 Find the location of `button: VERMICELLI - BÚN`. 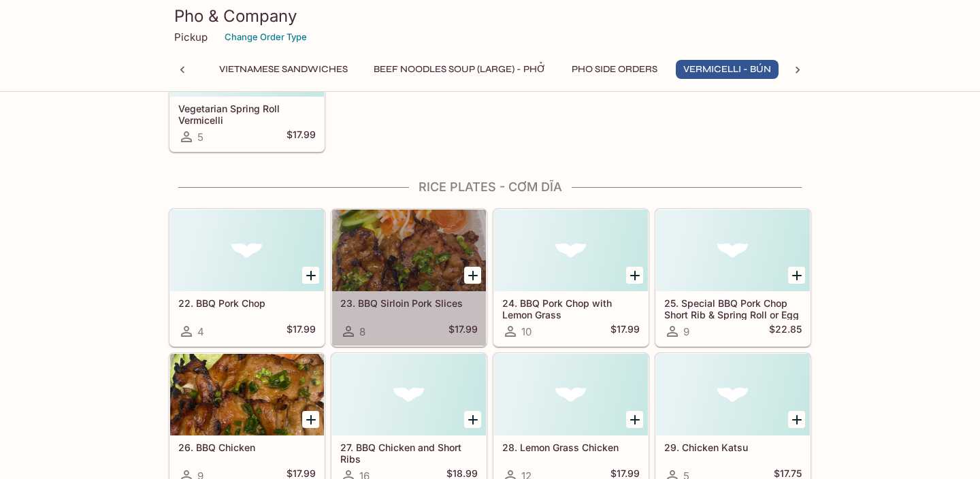

button: VERMICELLI - BÚN is located at coordinates (727, 69).